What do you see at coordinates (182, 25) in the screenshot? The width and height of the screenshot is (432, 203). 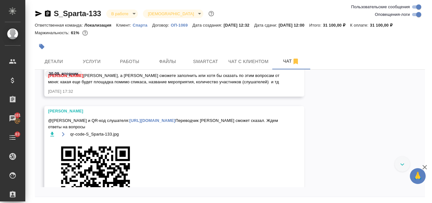 I see `p: ОП-1069` at bounding box center [182, 25].